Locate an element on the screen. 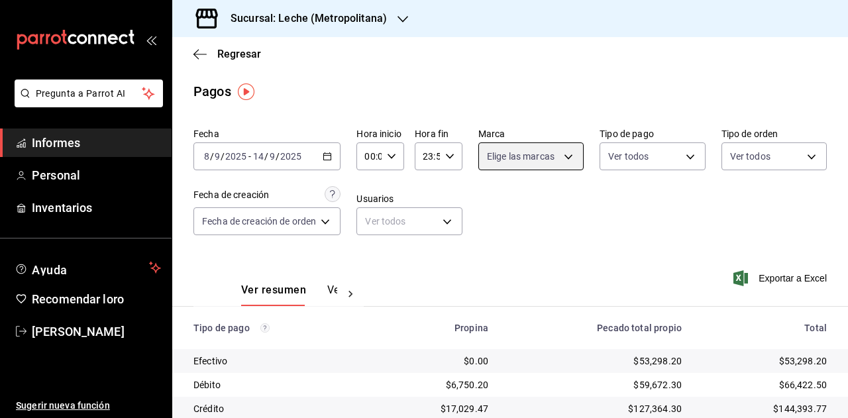 Image resolution: width=848 pixels, height=418 pixels. font: Débito is located at coordinates (207, 385).